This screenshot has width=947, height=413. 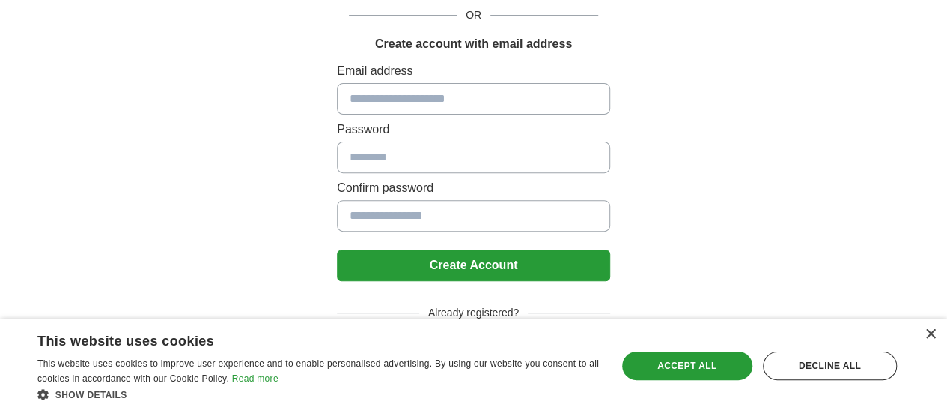 I want to click on h1: Create account with email address, so click(x=473, y=44).